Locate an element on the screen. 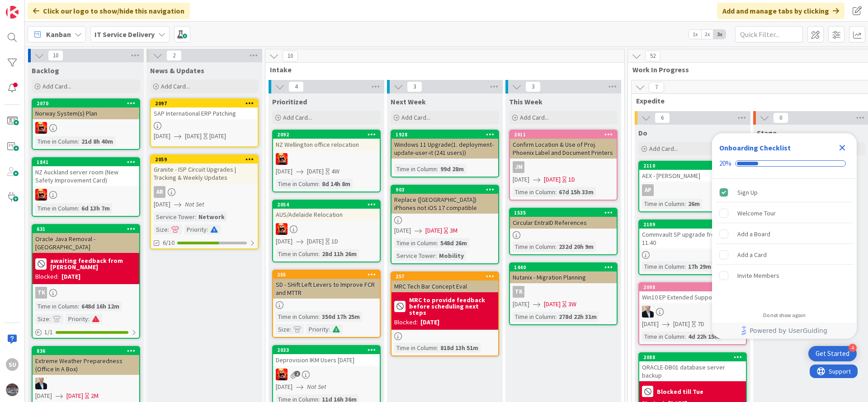  div: Add and manage tabs by clicking is located at coordinates (781, 11).